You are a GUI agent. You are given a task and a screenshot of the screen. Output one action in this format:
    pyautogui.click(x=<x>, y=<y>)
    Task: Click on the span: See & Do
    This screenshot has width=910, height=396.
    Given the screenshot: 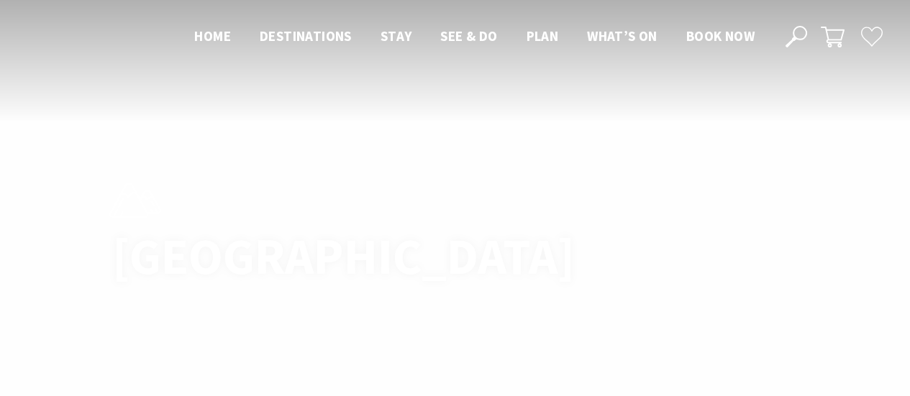 What is the action you would take?
    pyautogui.click(x=468, y=36)
    